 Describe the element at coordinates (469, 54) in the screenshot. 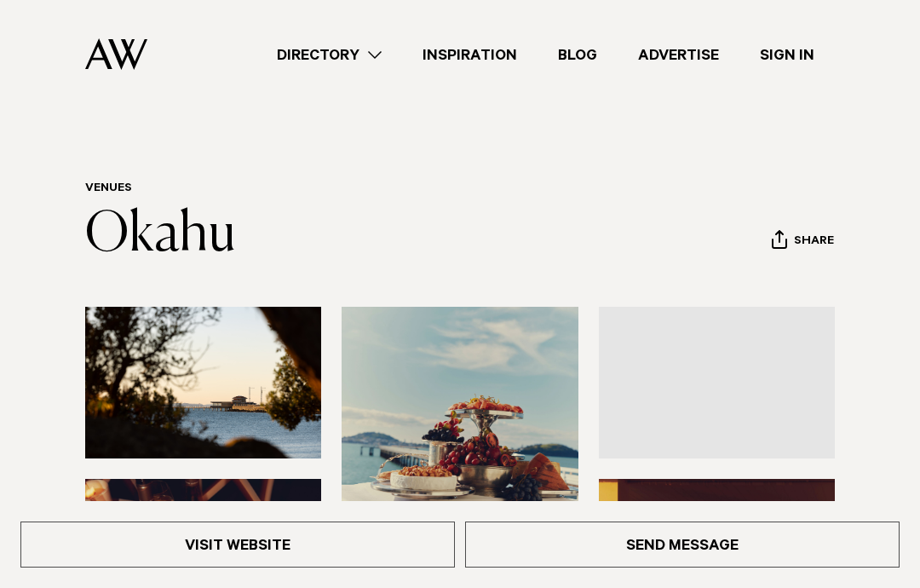

I see `a: Inspiration` at that location.